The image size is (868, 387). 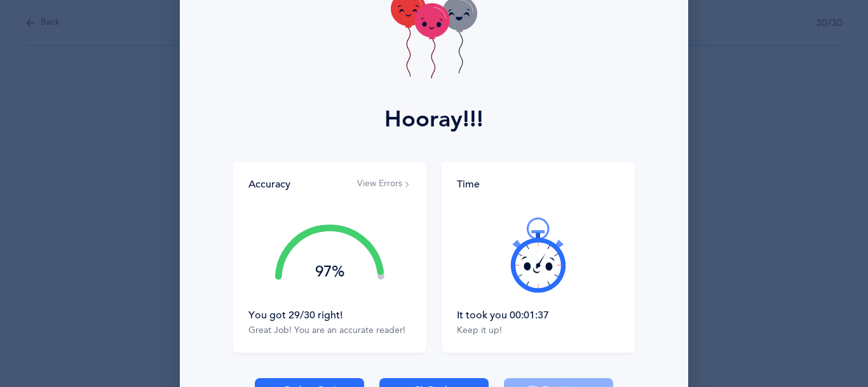 What do you see at coordinates (434, 120) in the screenshot?
I see `div: Hooray!!!` at bounding box center [434, 120].